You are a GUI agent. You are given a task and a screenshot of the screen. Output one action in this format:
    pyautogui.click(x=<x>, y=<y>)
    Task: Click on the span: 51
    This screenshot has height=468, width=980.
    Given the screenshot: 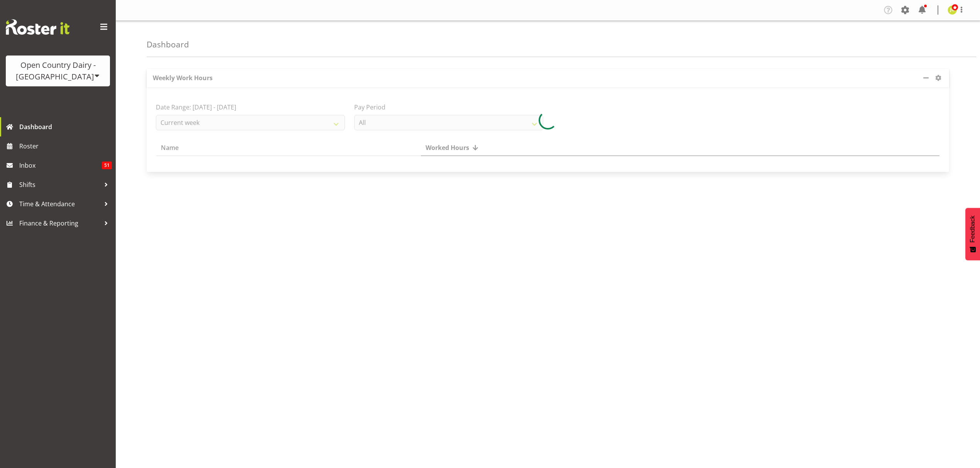 What is the action you would take?
    pyautogui.click(x=107, y=165)
    